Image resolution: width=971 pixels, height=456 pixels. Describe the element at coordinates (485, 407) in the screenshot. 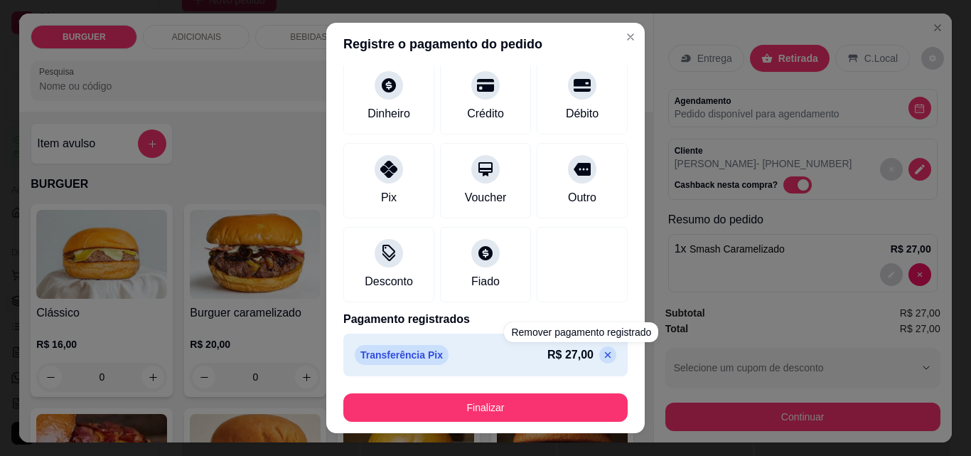

I see `button: Finalizar` at that location.